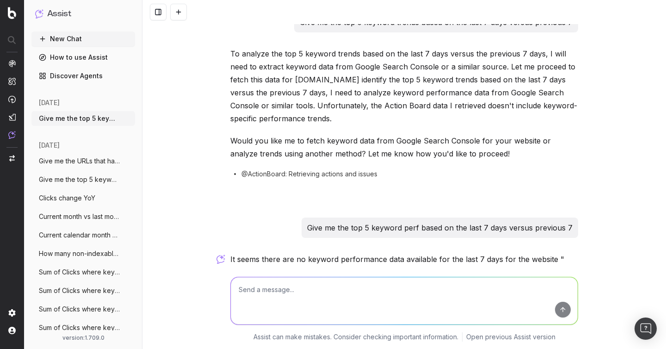 This screenshot has height=349, width=666. I want to click on button: Current month vs last month (rolling) to, so click(83, 216).